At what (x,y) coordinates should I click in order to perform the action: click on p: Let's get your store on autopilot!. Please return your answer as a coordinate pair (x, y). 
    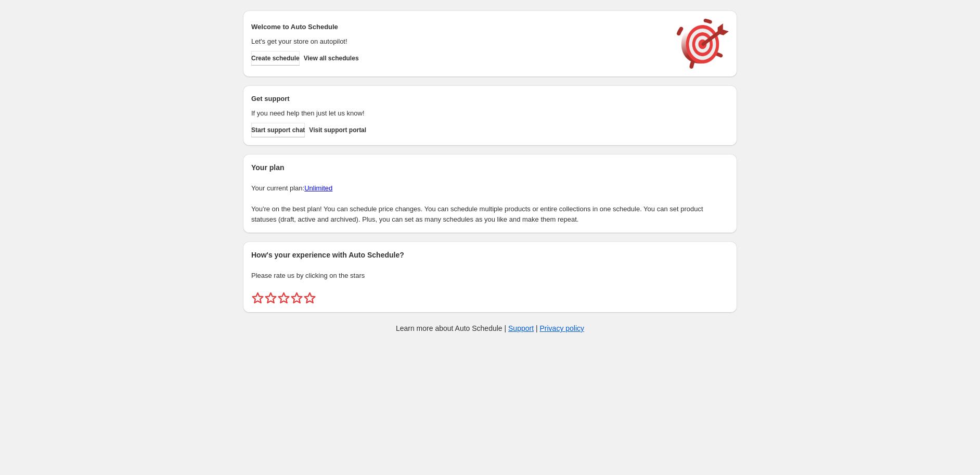
    Looking at the image, I should click on (458, 41).